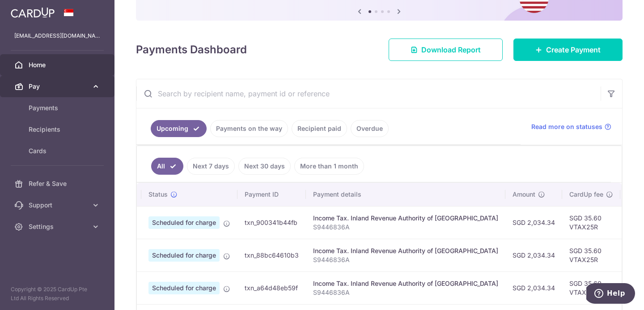 This screenshot has width=644, height=310. What do you see at coordinates (568, 50) in the screenshot?
I see `a: Create Payment` at bounding box center [568, 50].